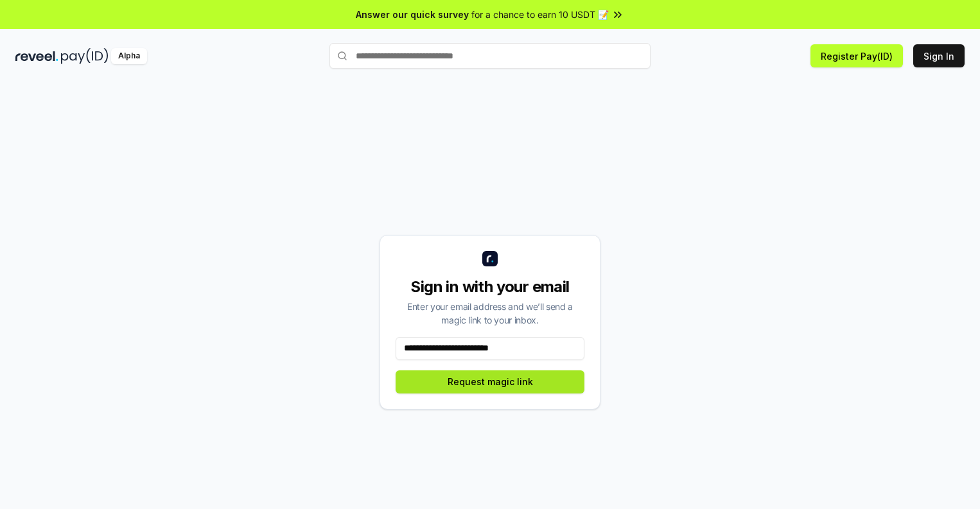 This screenshot has height=509, width=980. What do you see at coordinates (85, 56) in the screenshot?
I see `img: pay_id` at bounding box center [85, 56].